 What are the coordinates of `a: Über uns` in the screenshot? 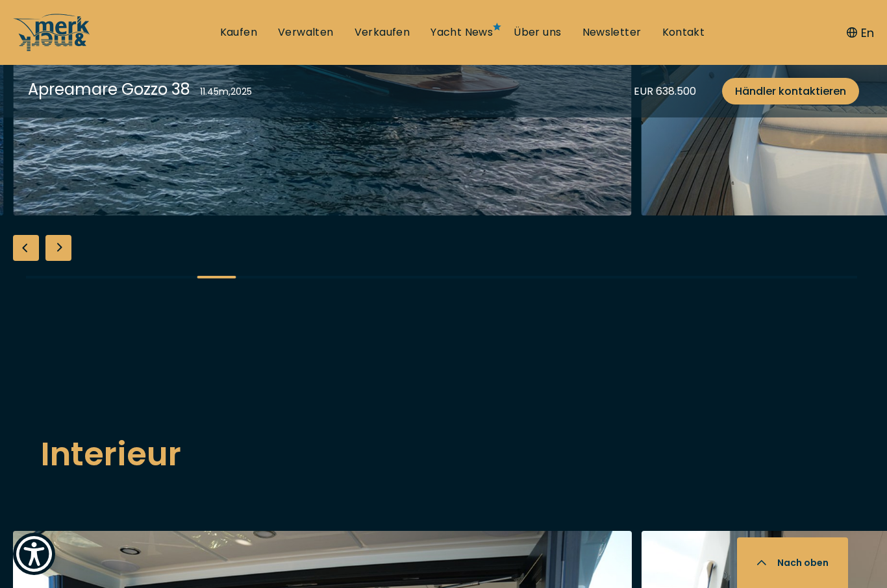 It's located at (537, 33).